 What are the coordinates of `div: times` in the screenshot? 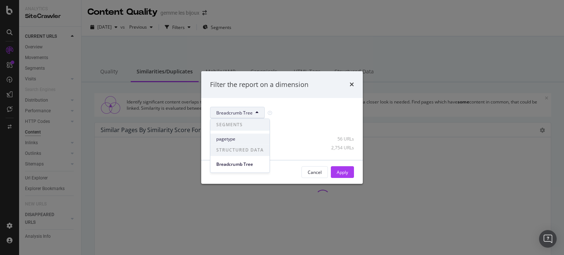 It's located at (352, 85).